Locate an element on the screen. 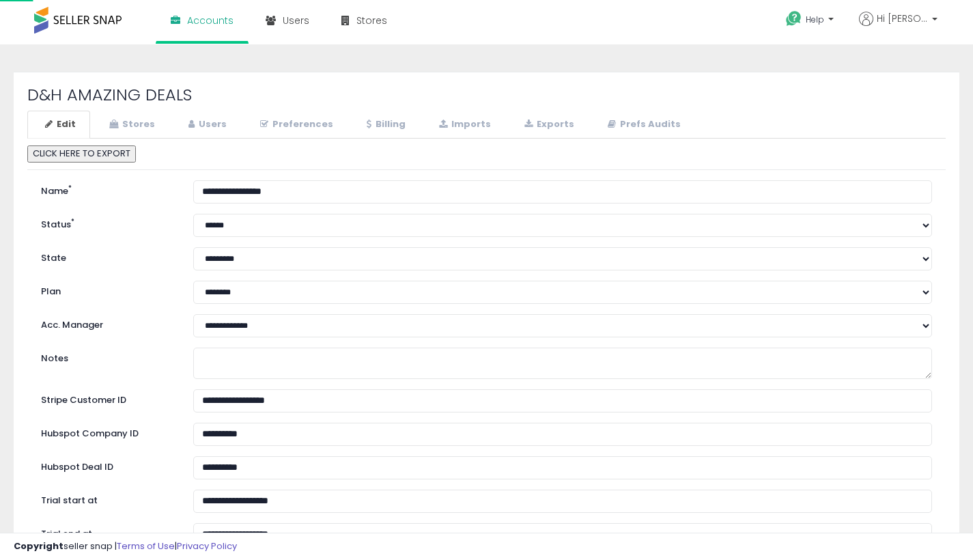 The width and height of the screenshot is (973, 560). h2: D&H AMAZING DEALS is located at coordinates (486, 95).